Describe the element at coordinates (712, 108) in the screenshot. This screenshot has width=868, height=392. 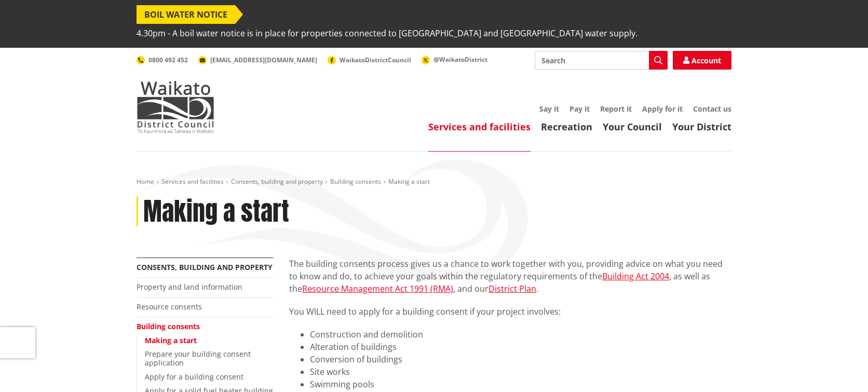
I see `a: Contact us` at that location.